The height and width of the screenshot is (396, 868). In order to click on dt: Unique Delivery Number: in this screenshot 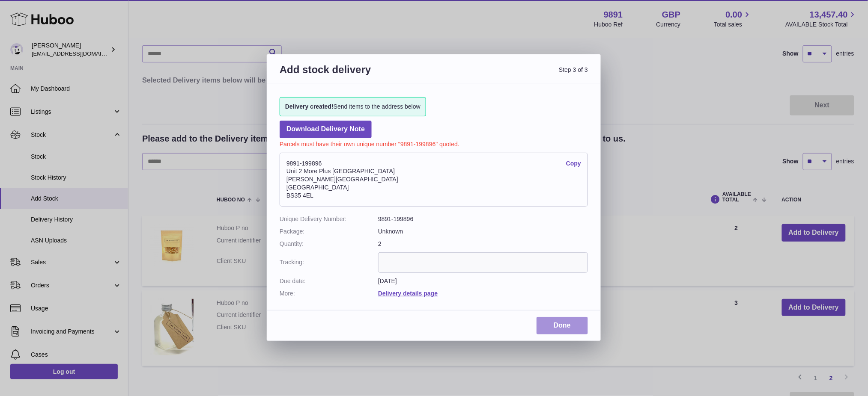, I will do `click(329, 219)`.